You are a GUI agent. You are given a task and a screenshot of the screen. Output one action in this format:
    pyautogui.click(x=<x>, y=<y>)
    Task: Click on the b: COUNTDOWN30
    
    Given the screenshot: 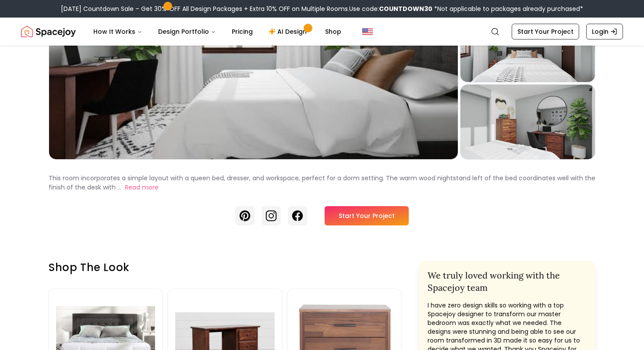 What is the action you would take?
    pyautogui.click(x=406, y=9)
    